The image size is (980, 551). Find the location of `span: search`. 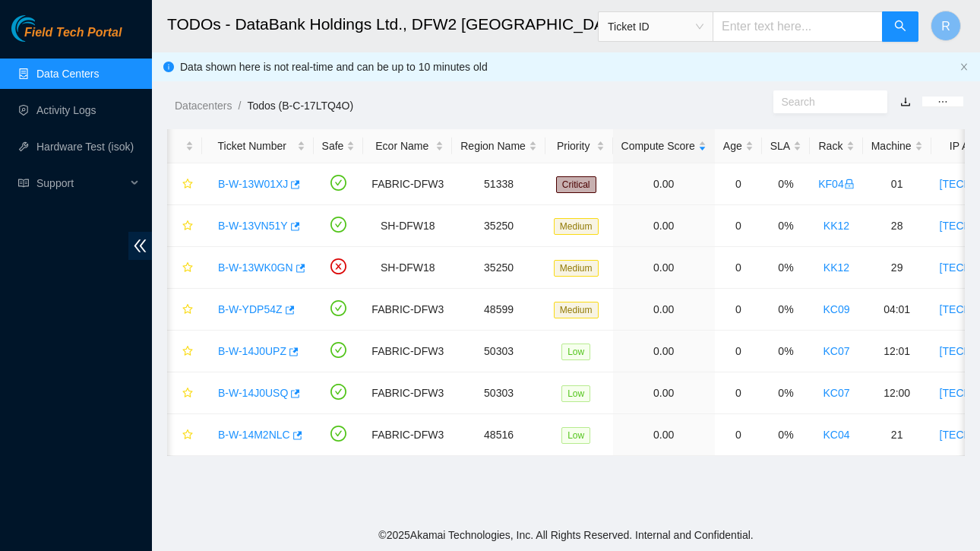

span: search is located at coordinates (900, 27).